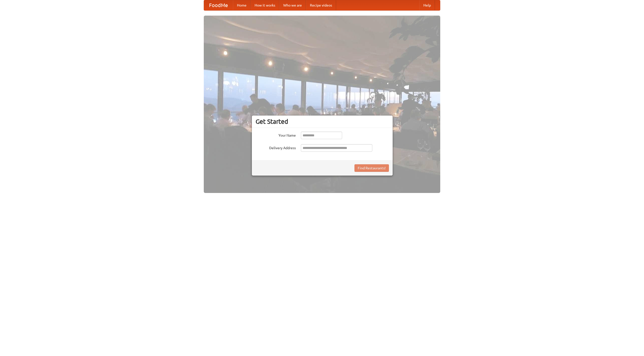  I want to click on a: How it works, so click(265, 5).